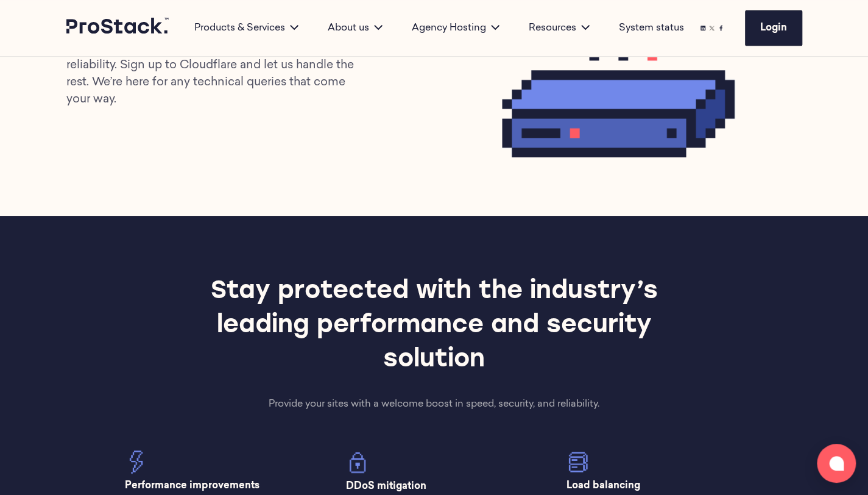 Image resolution: width=868 pixels, height=495 pixels. I want to click on p: Provide your sites with a welcome boost in speed, security, and reliability., so click(434, 404).